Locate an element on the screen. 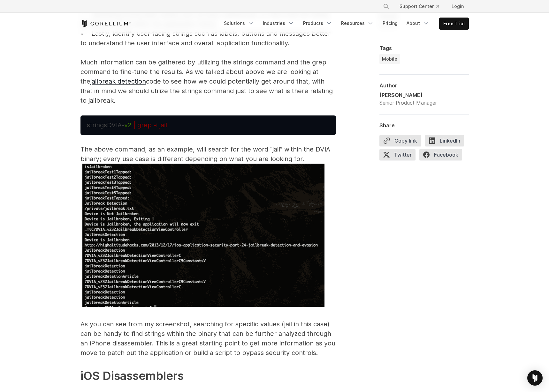  button: Copy link is located at coordinates (400, 141).